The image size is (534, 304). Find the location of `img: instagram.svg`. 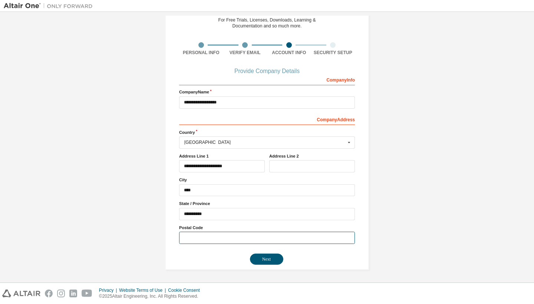

img: instagram.svg is located at coordinates (61, 293).